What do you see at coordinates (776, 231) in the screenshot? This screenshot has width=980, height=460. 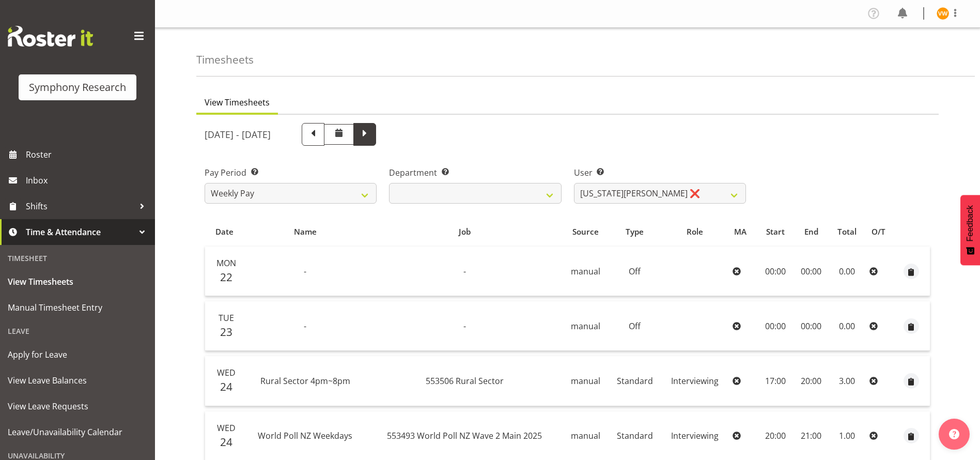 I see `span: Start` at bounding box center [776, 231].